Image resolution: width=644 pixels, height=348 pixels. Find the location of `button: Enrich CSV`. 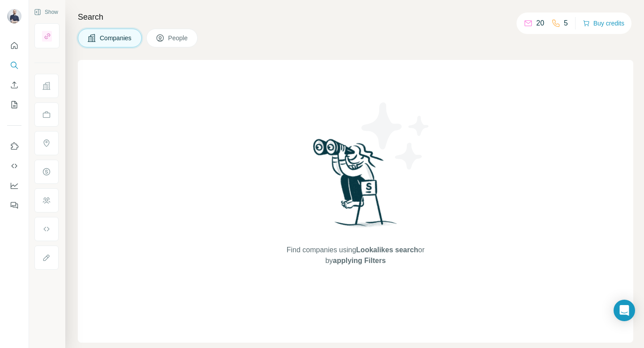

button: Enrich CSV is located at coordinates (14, 85).